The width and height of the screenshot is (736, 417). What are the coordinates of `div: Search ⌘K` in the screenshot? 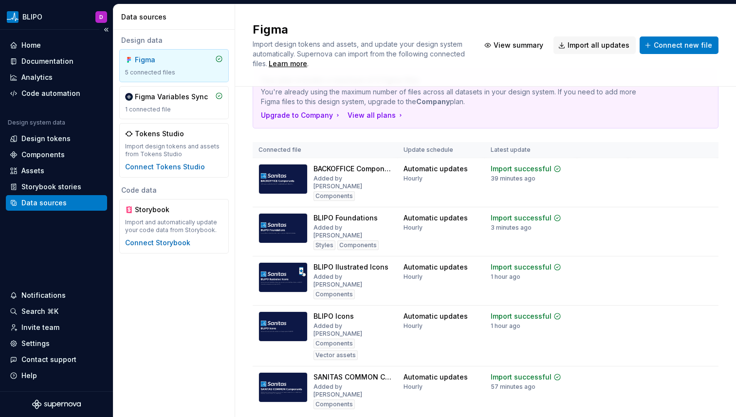 It's located at (40, 311).